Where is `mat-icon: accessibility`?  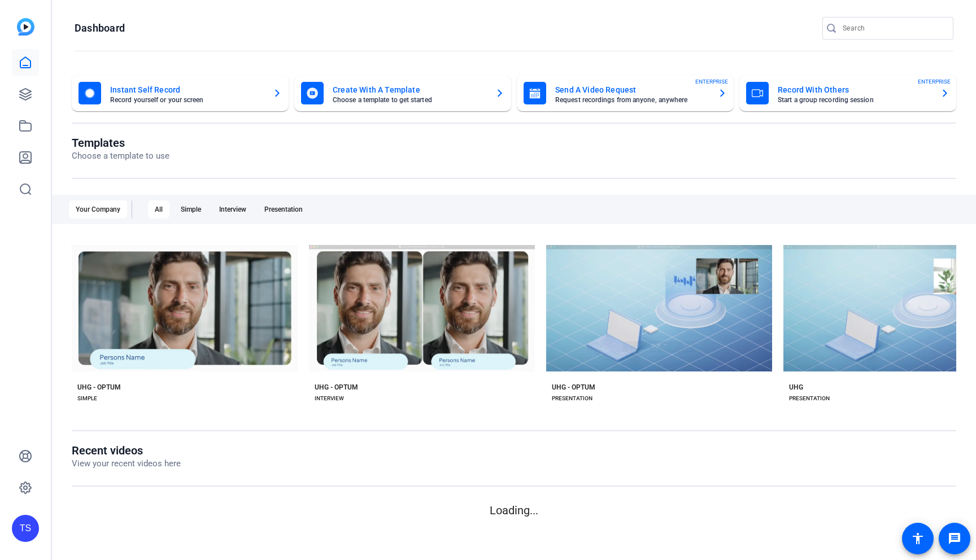
mat-icon: accessibility is located at coordinates (918, 538).